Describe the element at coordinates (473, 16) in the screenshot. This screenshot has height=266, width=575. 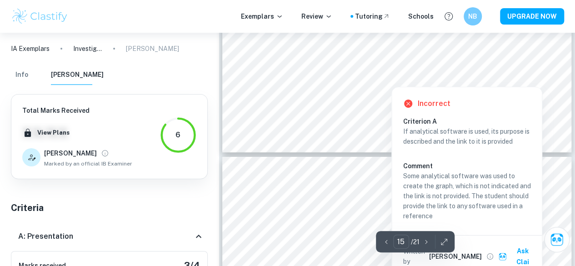
I see `button: NB` at that location.